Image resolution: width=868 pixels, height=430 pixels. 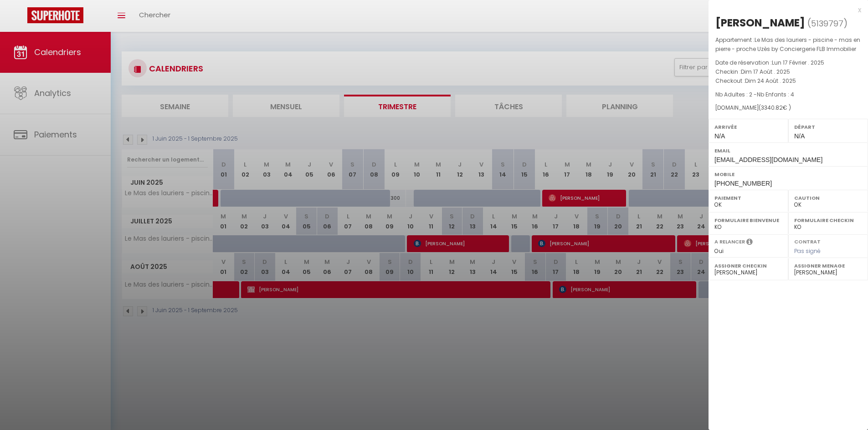 What do you see at coordinates (748, 198) in the screenshot?
I see `label: Paiement` at bounding box center [748, 198].